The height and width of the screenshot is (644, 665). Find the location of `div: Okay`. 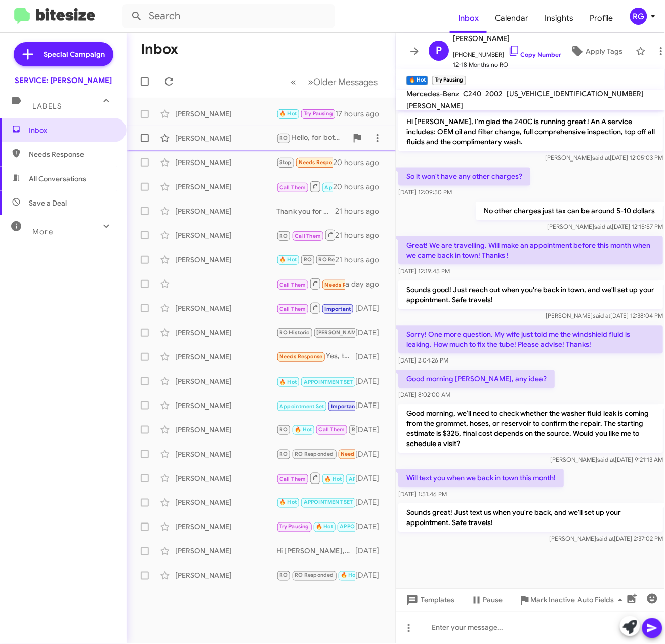

div: Okay is located at coordinates (316, 332).